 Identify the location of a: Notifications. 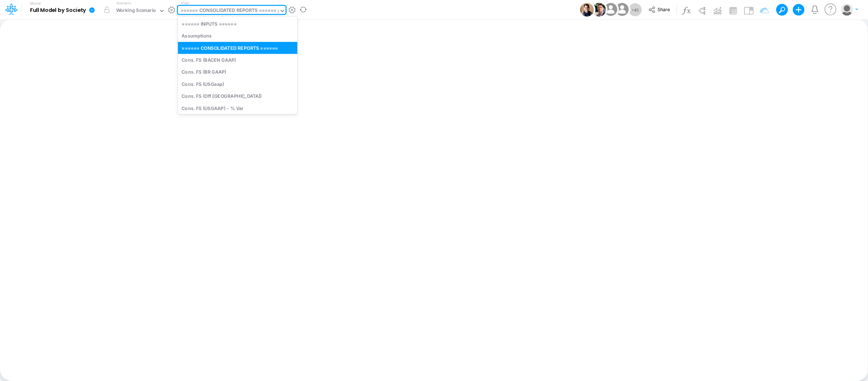
(814, 9).